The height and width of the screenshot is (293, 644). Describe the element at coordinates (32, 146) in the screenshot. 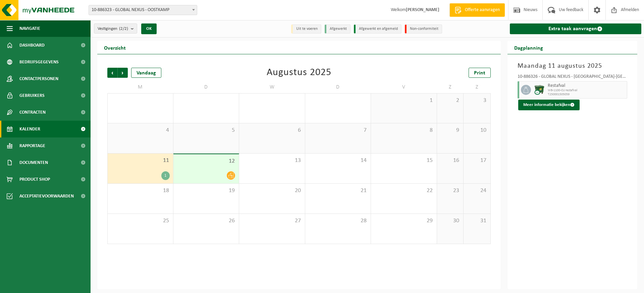

I see `span: Rapportage` at that location.